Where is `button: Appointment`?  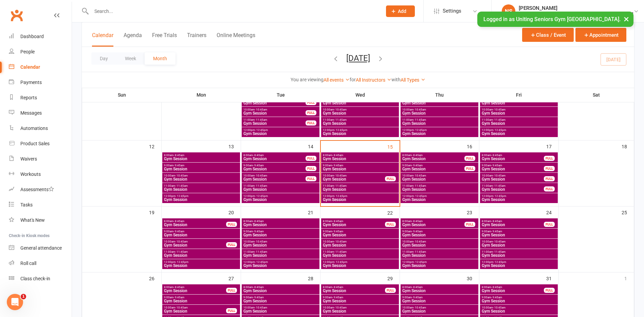 button: Appointment is located at coordinates (601, 35).